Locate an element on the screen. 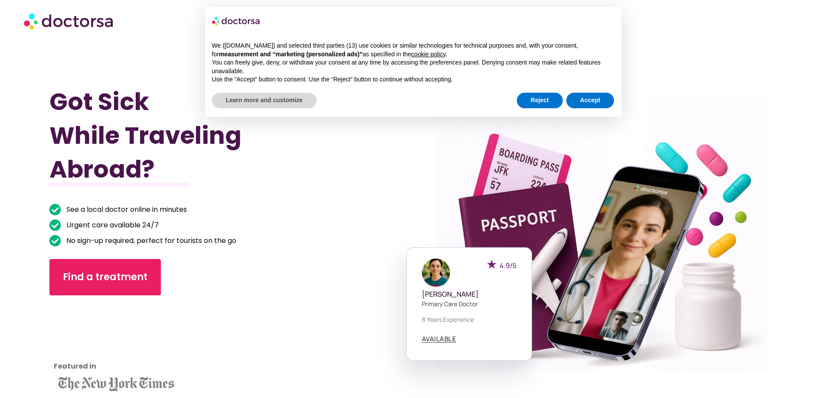  a: AVAILABLE is located at coordinates (439, 339).